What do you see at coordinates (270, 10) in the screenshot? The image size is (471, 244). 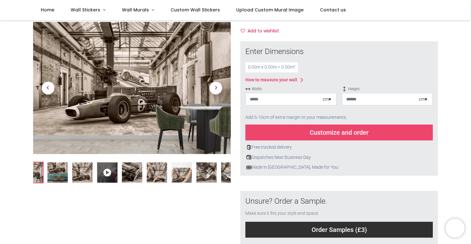 I see `span: Upload Custom Mural Image` at bounding box center [270, 10].